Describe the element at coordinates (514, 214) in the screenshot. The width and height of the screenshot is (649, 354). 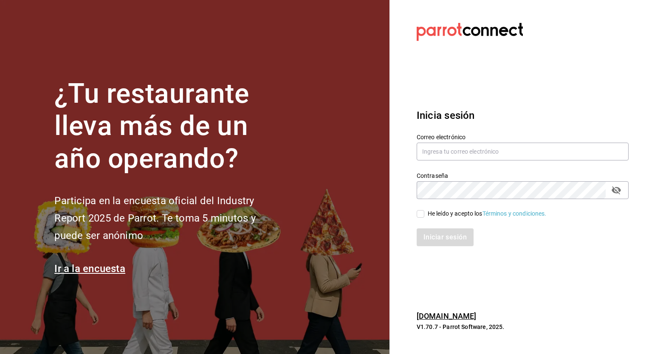
I see `a: Términos y condiciones.` at that location.